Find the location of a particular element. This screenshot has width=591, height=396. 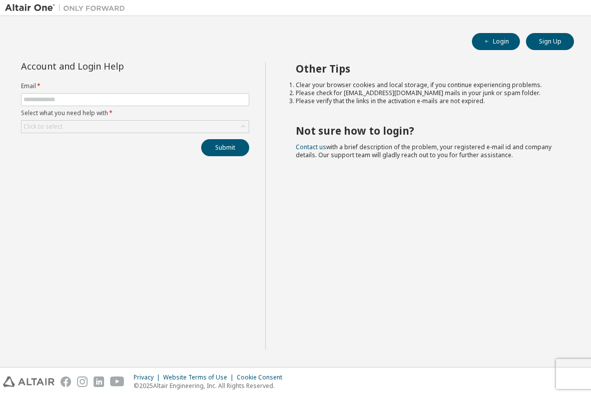

button: Submit is located at coordinates (225, 148).